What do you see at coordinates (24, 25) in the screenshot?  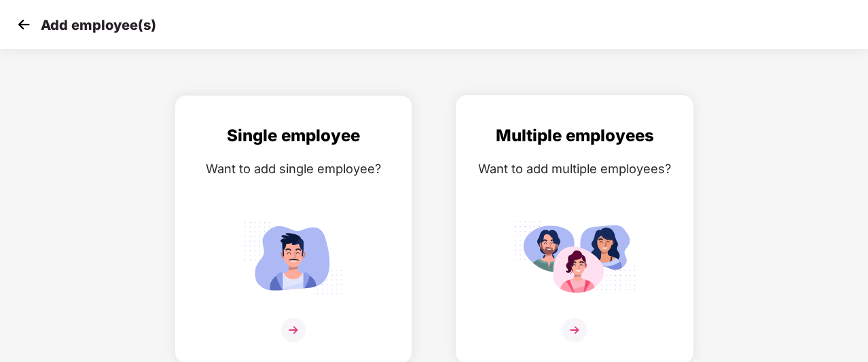 I see `img: svg+xml;base64,PHN2ZyB4bWxucz0iaHR0cDovL3d3dy53My5vcmcvMjAwMC9zdmciIHdpZHRoPSIzMCIgaGVpZ2h0PSIzMC...` at bounding box center [24, 25].